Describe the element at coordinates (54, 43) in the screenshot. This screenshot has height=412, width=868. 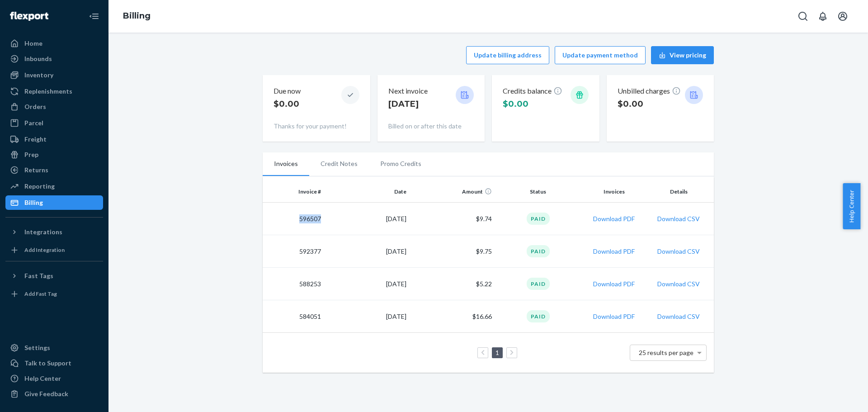
I see `a: Home` at that location.